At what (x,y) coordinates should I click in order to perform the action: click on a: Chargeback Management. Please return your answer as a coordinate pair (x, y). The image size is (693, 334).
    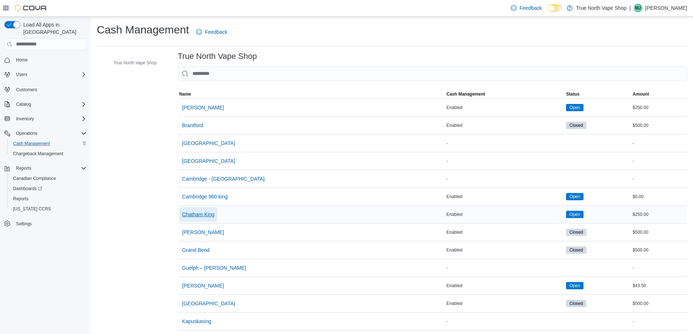
    Looking at the image, I should click on (38, 154).